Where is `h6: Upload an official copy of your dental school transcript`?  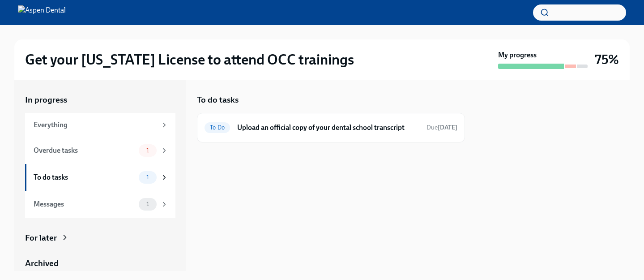 h6: Upload an official copy of your dental school transcript is located at coordinates (328, 127).